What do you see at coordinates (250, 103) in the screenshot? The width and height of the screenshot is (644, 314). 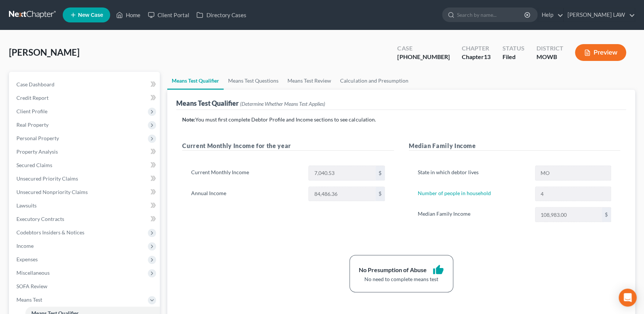 I see `div: Means Test Qualifier` at bounding box center [250, 103].